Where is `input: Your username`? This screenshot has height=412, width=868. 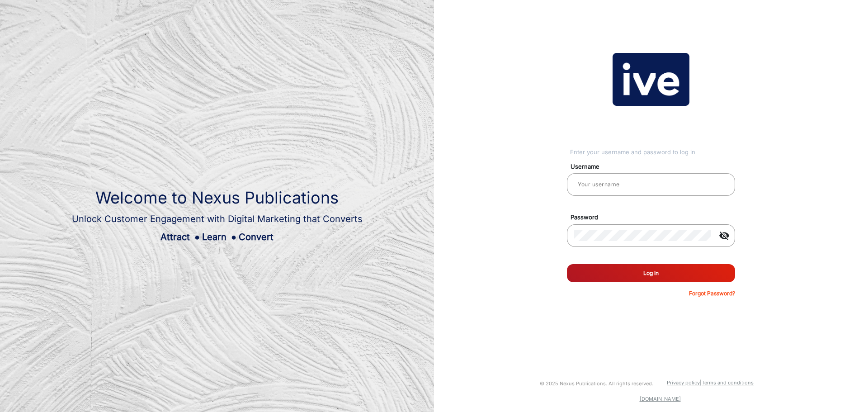
input: Your username is located at coordinates (651, 185).